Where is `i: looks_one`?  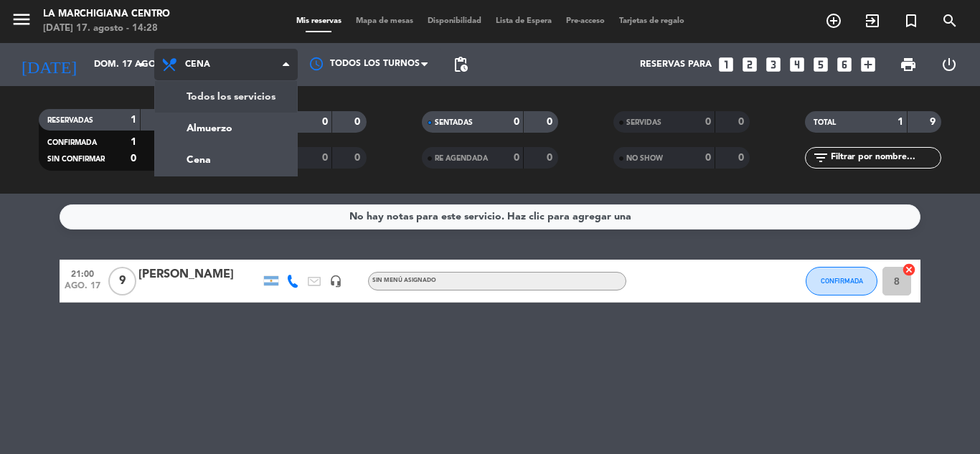
i: looks_one is located at coordinates (726, 65).